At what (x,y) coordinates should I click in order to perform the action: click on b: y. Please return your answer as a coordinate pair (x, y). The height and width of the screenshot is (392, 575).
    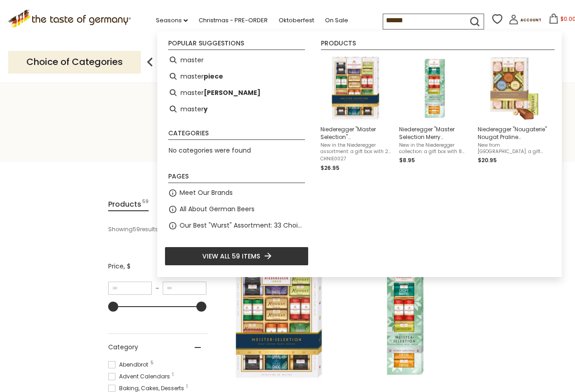
    Looking at the image, I should click on (206, 109).